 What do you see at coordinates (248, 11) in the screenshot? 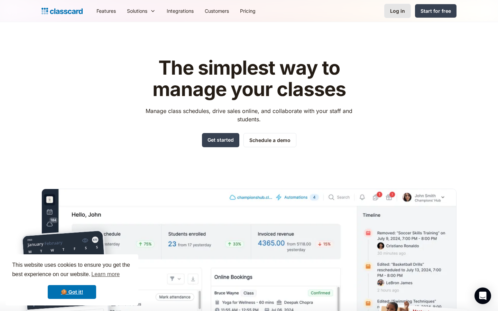
I see `a: Pricing` at bounding box center [248, 11].